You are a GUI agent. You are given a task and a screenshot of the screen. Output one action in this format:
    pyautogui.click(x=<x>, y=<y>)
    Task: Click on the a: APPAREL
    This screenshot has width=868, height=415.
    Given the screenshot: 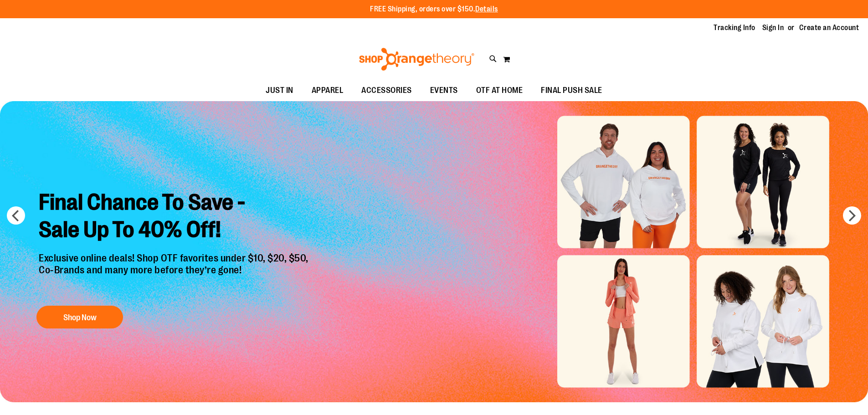 What is the action you would take?
    pyautogui.click(x=328, y=91)
    